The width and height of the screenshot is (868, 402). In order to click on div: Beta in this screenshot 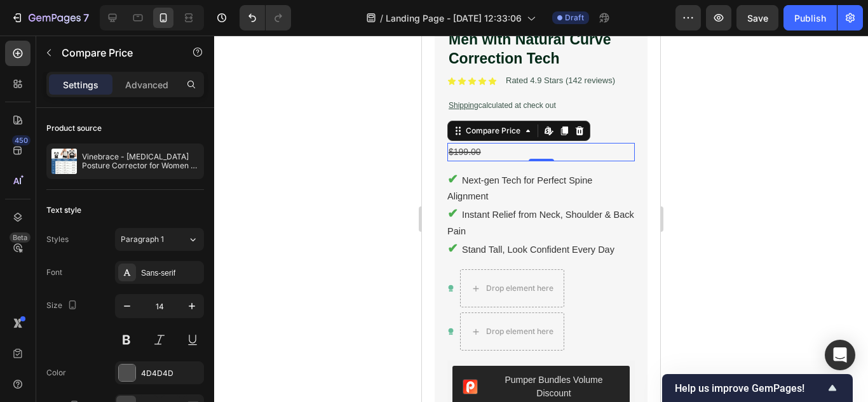, I will do `click(19, 238)`.